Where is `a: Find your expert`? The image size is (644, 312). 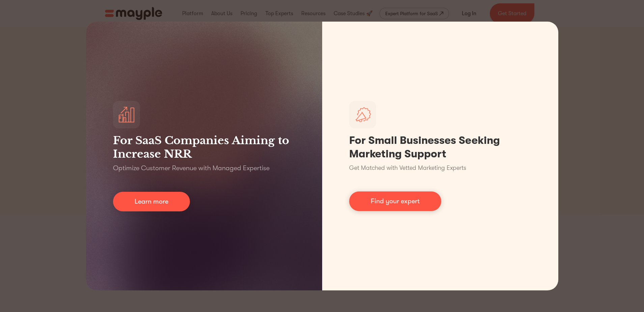 a: Find your expert is located at coordinates (395, 201).